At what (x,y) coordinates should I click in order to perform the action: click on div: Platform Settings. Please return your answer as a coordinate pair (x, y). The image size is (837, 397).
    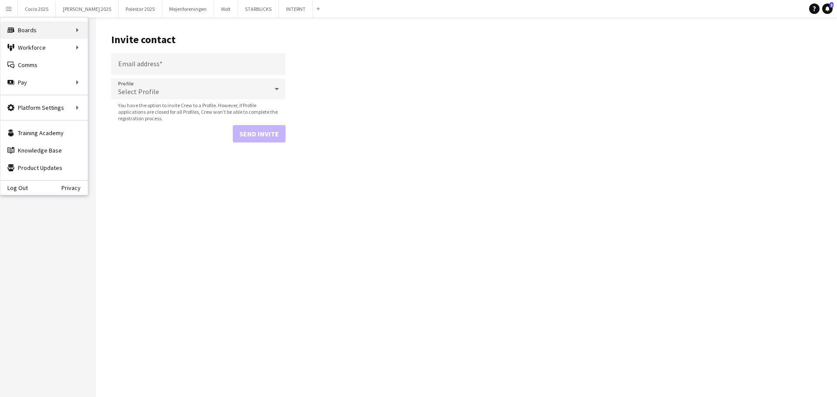
    Looking at the image, I should click on (44, 108).